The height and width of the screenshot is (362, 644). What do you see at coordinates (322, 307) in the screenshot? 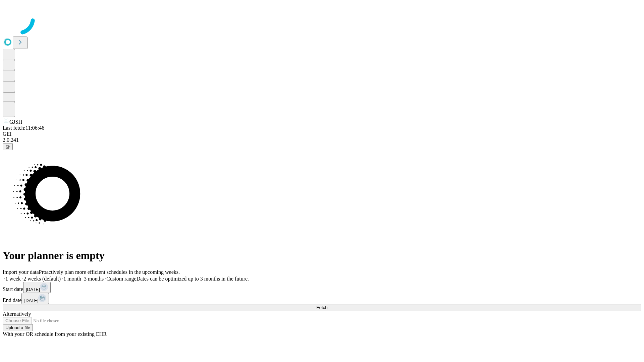
I see `span: Fetch` at bounding box center [322, 307].